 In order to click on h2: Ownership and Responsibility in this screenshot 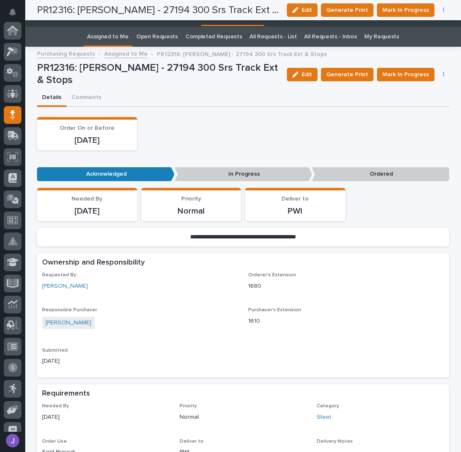, I will do `click(93, 263)`.